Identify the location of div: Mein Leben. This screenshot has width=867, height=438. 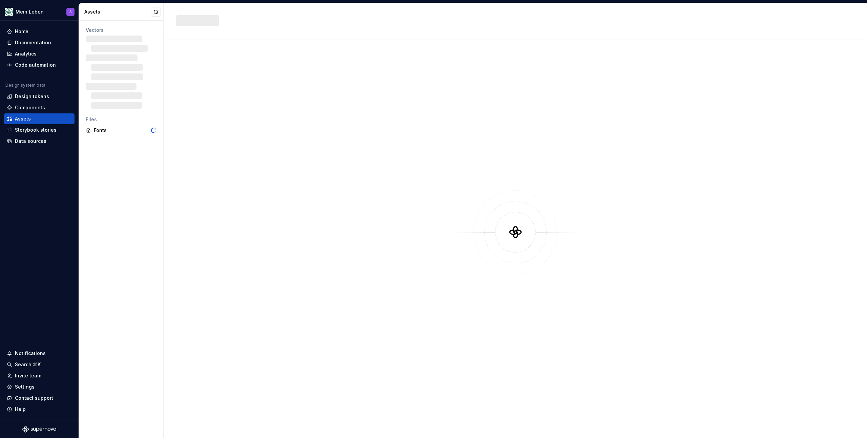
(29, 12).